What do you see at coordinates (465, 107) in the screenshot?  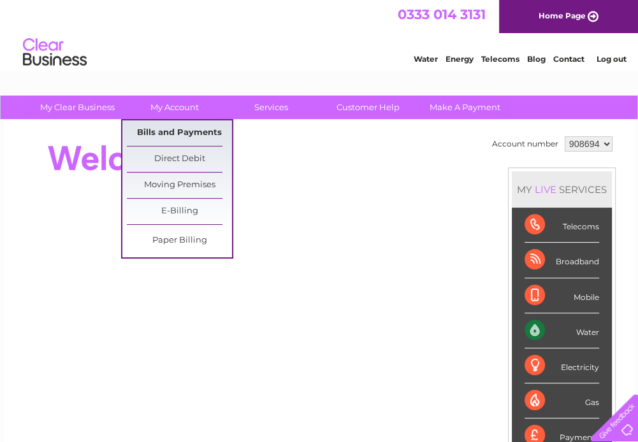 I see `a: Make A Payment` at bounding box center [465, 107].